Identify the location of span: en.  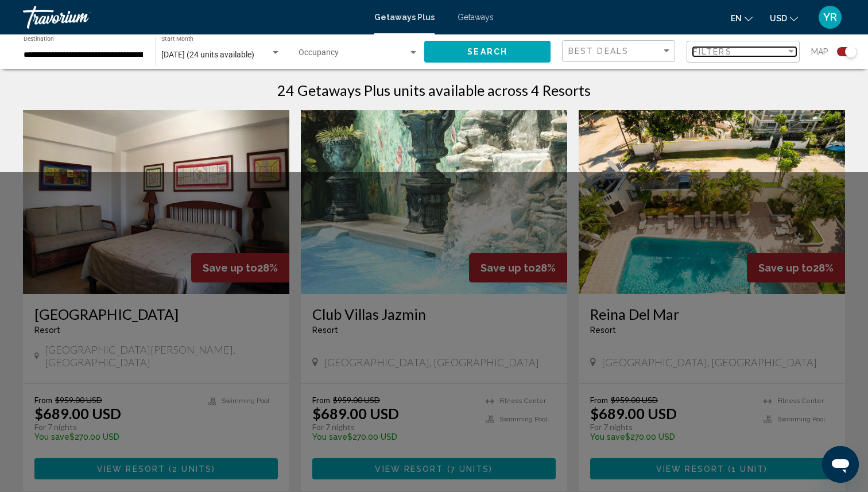
(736, 18).